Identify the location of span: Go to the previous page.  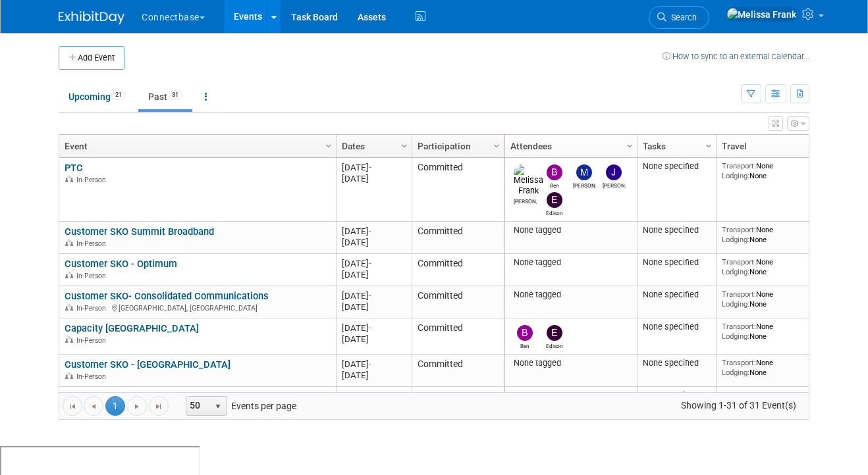
(93, 407).